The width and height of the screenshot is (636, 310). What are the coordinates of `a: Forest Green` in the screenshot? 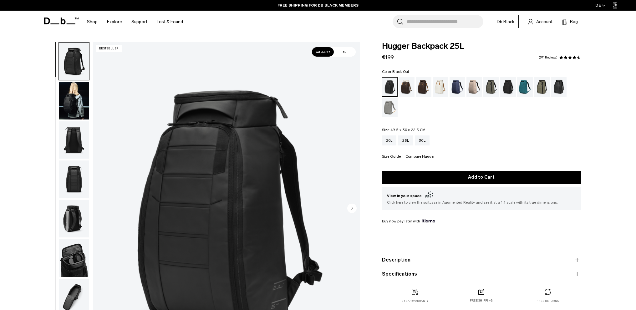 It's located at (491, 87).